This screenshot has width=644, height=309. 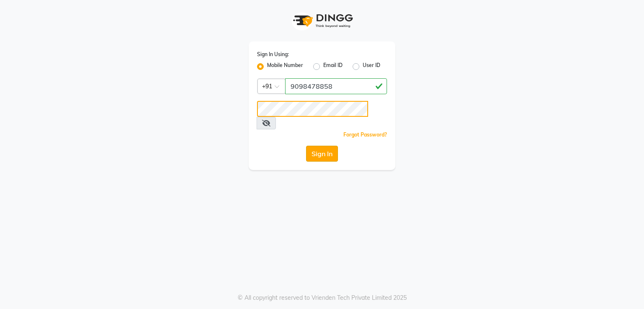 I want to click on label: Email ID, so click(x=333, y=67).